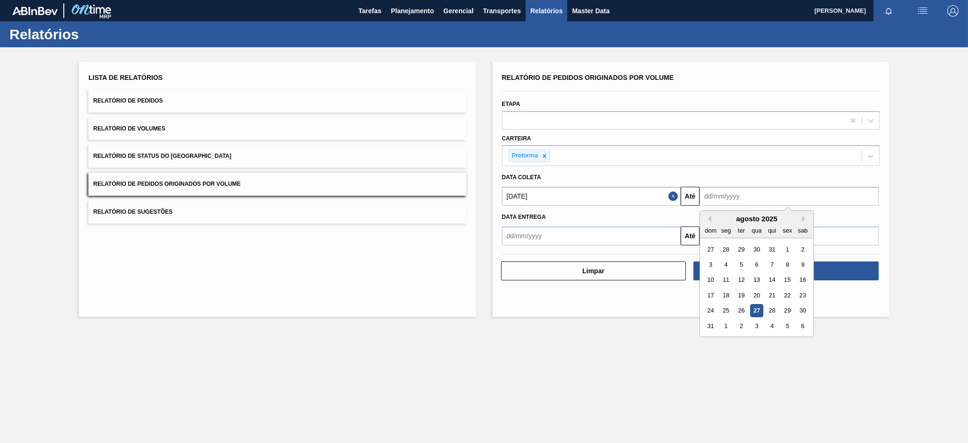  What do you see at coordinates (546, 11) in the screenshot?
I see `span: Relatórios` at bounding box center [546, 11].